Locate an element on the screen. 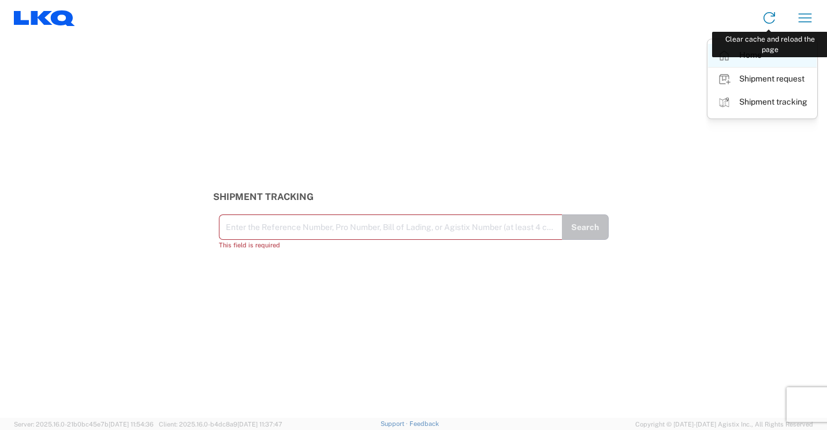 Image resolution: width=827 pixels, height=430 pixels. a: Shipment request is located at coordinates (762, 79).